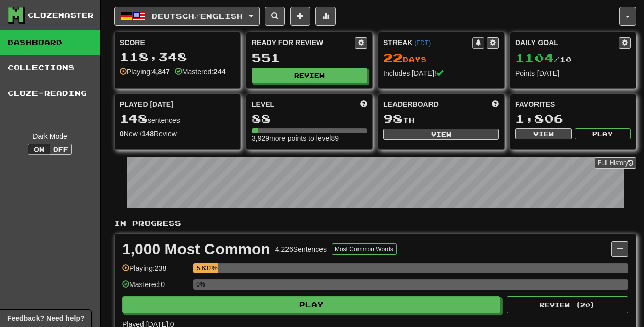 The height and width of the screenshot is (327, 644). I want to click on div: 1,806, so click(573, 119).